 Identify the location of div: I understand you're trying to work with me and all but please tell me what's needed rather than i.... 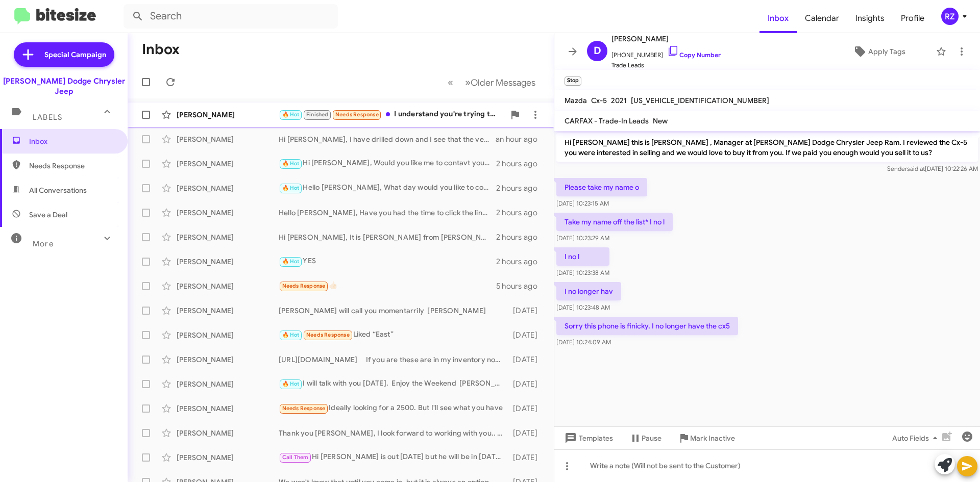
(392, 114).